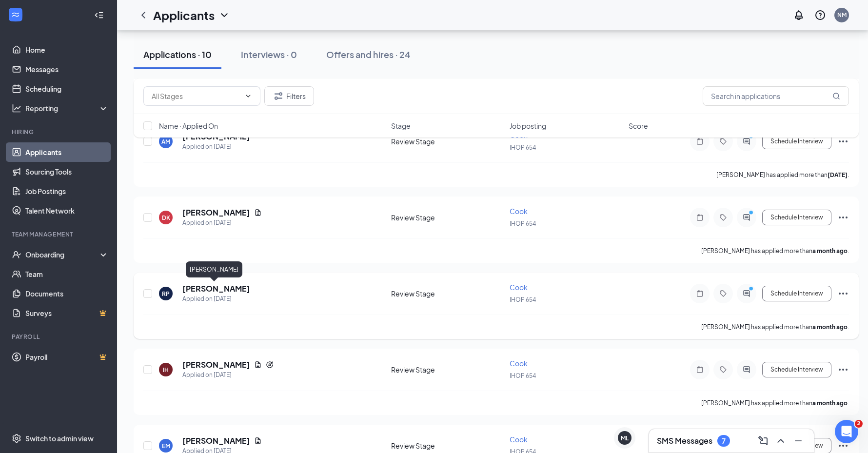 Image resolution: width=868 pixels, height=453 pixels. What do you see at coordinates (67, 293) in the screenshot?
I see `a: Documents` at bounding box center [67, 293].